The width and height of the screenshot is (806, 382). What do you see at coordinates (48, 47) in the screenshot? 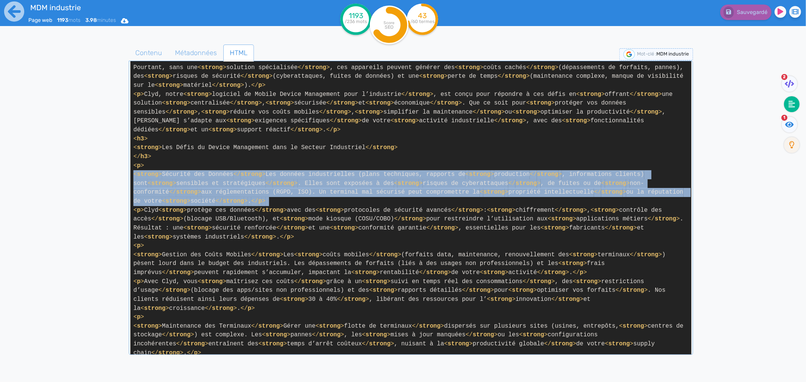
I see `div: Domaine` at bounding box center [48, 47].